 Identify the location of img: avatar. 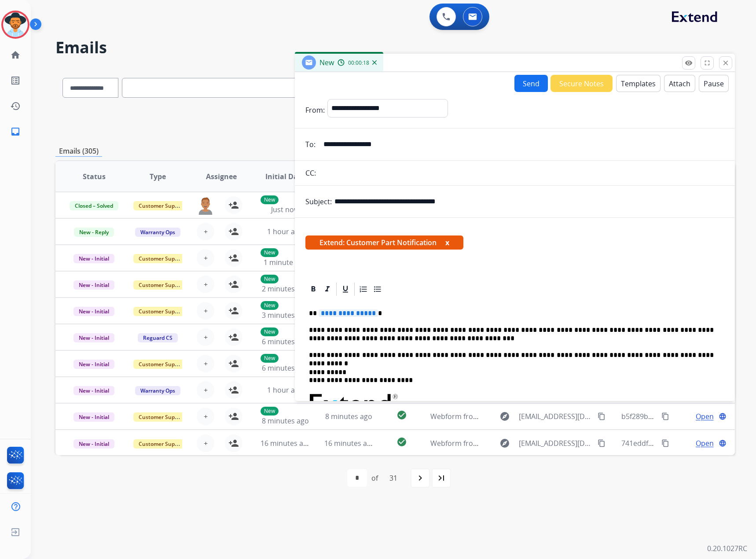
(15, 25).